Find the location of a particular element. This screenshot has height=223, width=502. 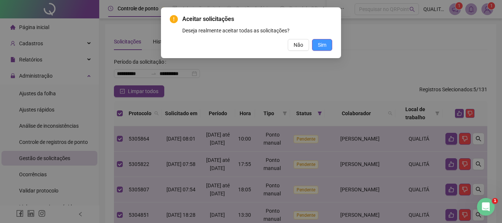

span: 1 is located at coordinates (495, 201).